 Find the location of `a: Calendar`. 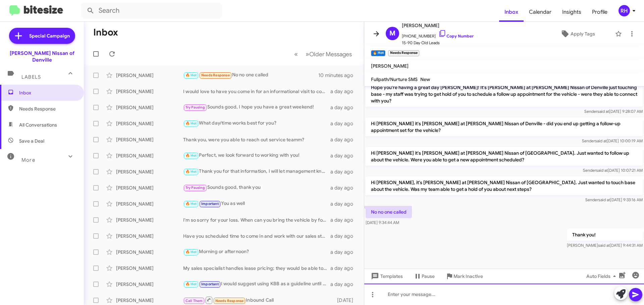

a: Calendar is located at coordinates (540, 12).